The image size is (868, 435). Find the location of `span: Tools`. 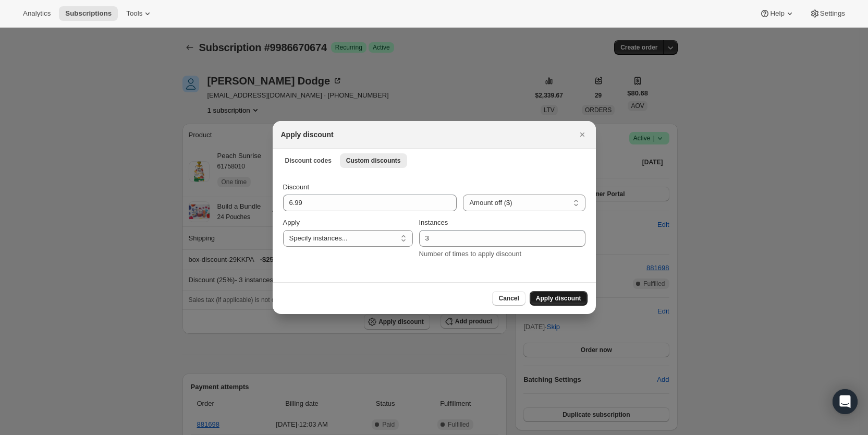

span: Tools is located at coordinates (134, 14).